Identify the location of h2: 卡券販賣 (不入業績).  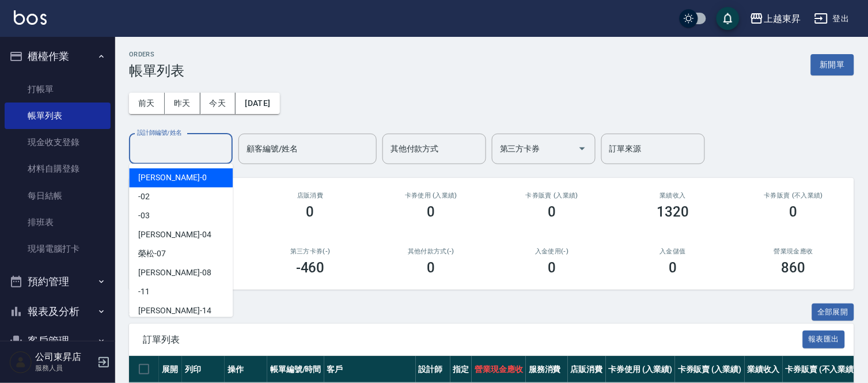
(793, 195).